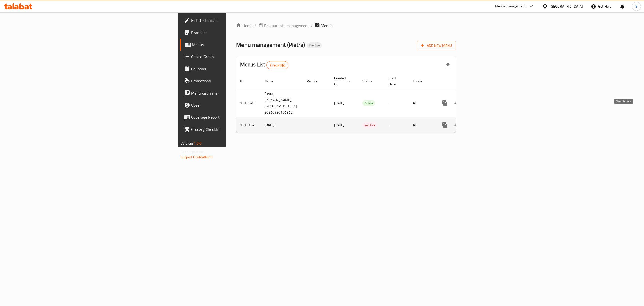 This screenshot has height=306, width=644. I want to click on a: Promotions, so click(233, 81).